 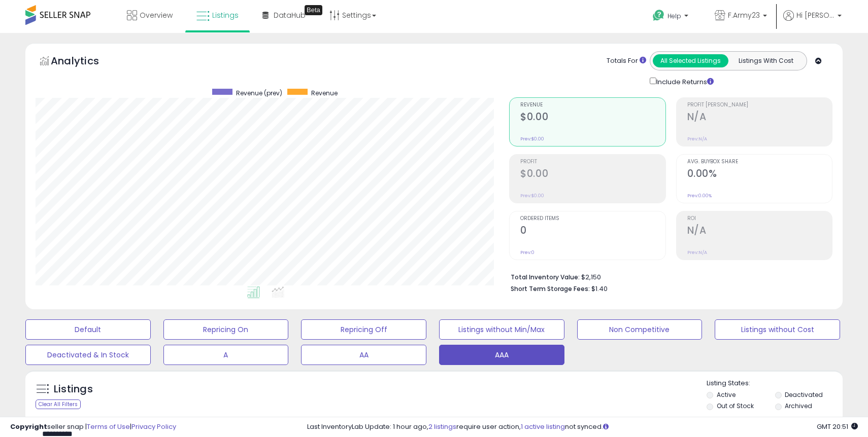 What do you see at coordinates (313, 10) in the screenshot?
I see `div: Tooltip anchor` at bounding box center [313, 10].